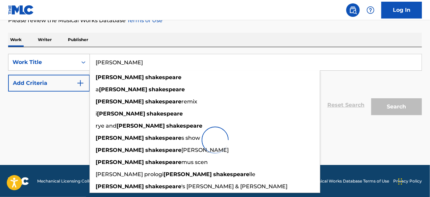 The image size is (430, 197). What do you see at coordinates (401, 10) in the screenshot?
I see `a: Log In` at bounding box center [401, 10].